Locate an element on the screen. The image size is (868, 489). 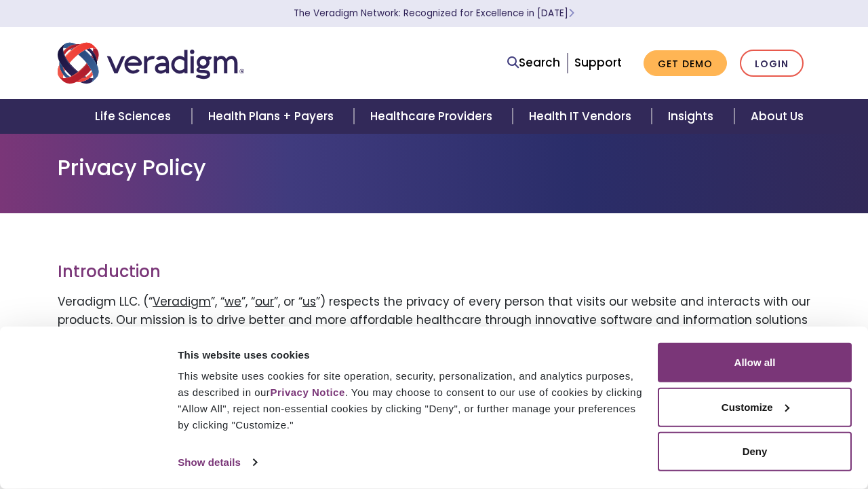
a: Get Demo is located at coordinates (685, 63).